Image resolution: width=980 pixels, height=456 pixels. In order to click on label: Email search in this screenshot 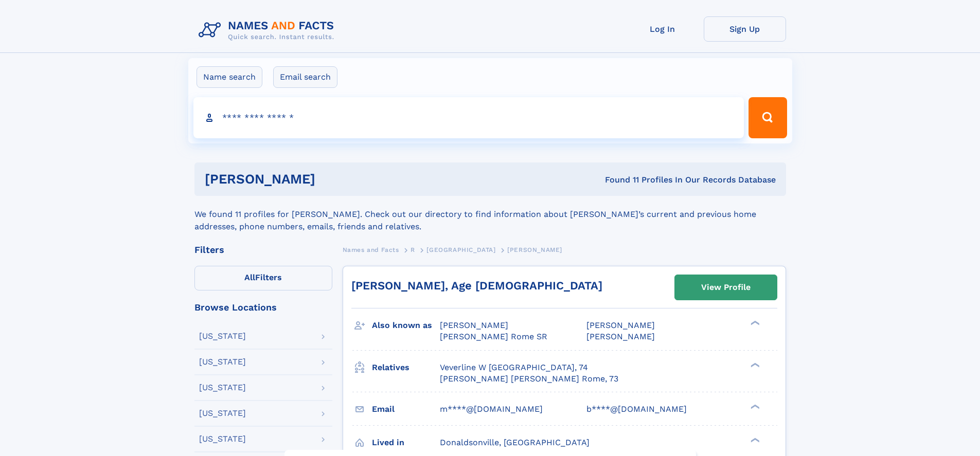, I will do `click(305, 77)`.